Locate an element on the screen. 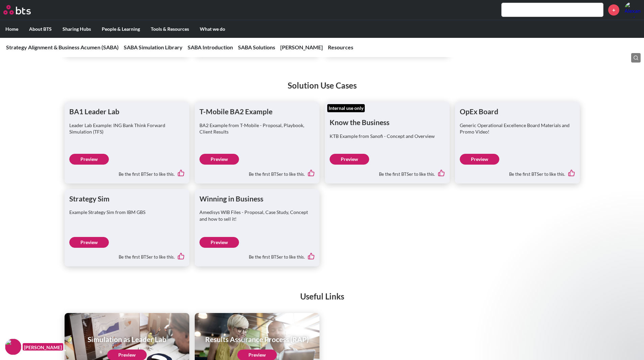 The height and width of the screenshot is (360, 644). div: Internal use only is located at coordinates (346, 108).